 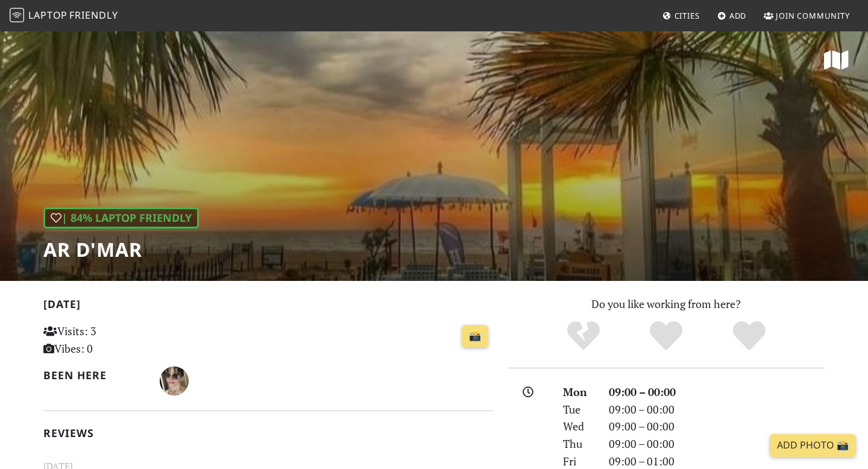 I want to click on div: Definitely!, so click(x=749, y=335).